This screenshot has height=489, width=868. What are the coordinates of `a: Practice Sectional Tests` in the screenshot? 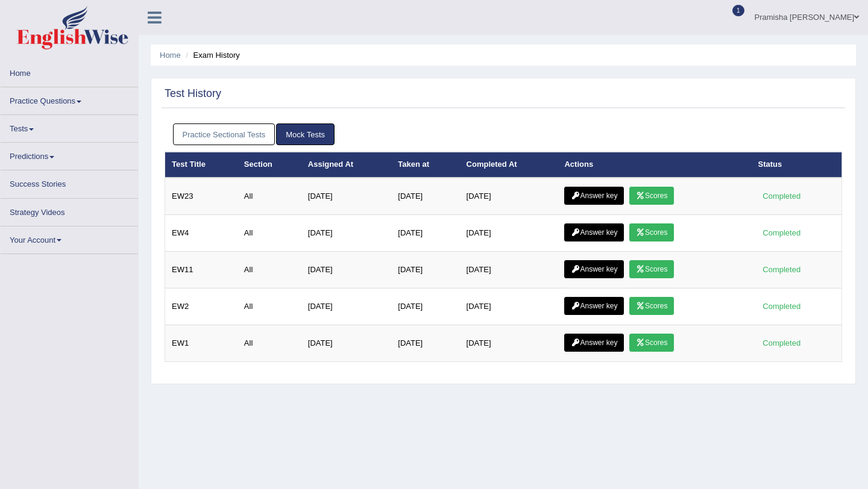 It's located at (225, 134).